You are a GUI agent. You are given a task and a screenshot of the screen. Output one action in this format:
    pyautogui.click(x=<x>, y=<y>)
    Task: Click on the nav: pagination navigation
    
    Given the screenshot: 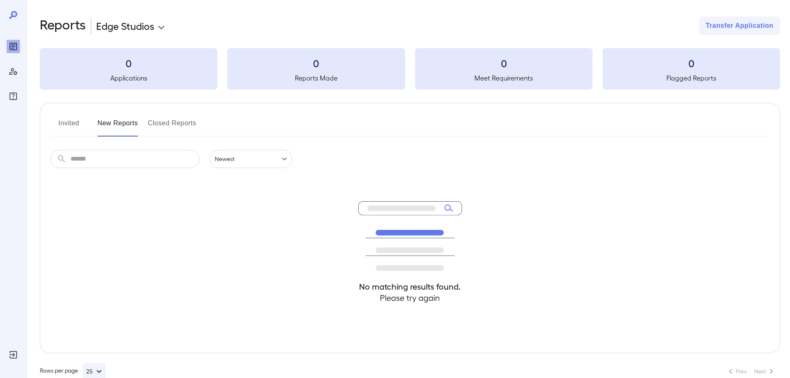 What is the action you would take?
    pyautogui.click(x=751, y=371)
    